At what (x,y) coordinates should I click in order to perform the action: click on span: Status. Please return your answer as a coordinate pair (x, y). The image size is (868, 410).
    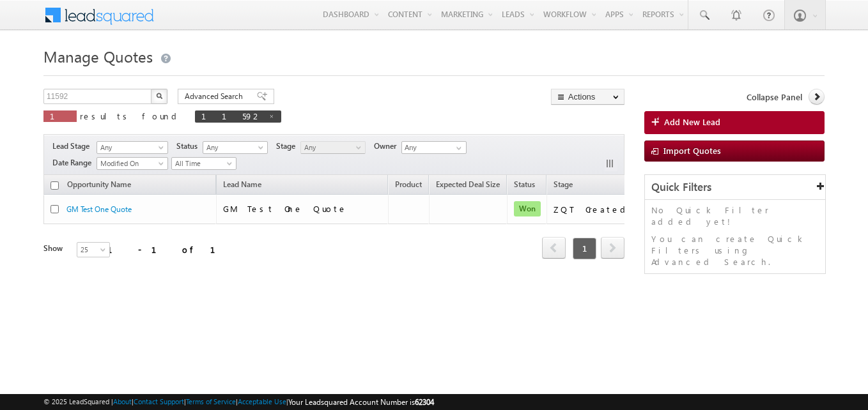
    Looking at the image, I should click on (189, 146).